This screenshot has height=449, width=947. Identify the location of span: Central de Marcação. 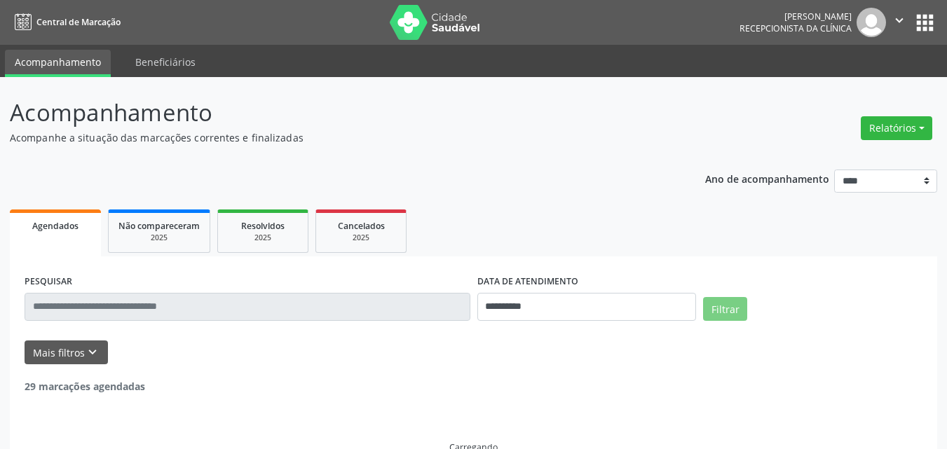
(78, 22).